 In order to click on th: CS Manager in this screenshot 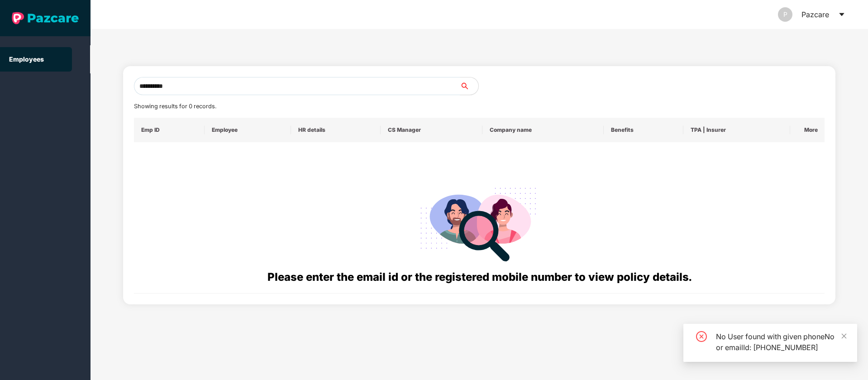, I will do `click(432, 130)`.